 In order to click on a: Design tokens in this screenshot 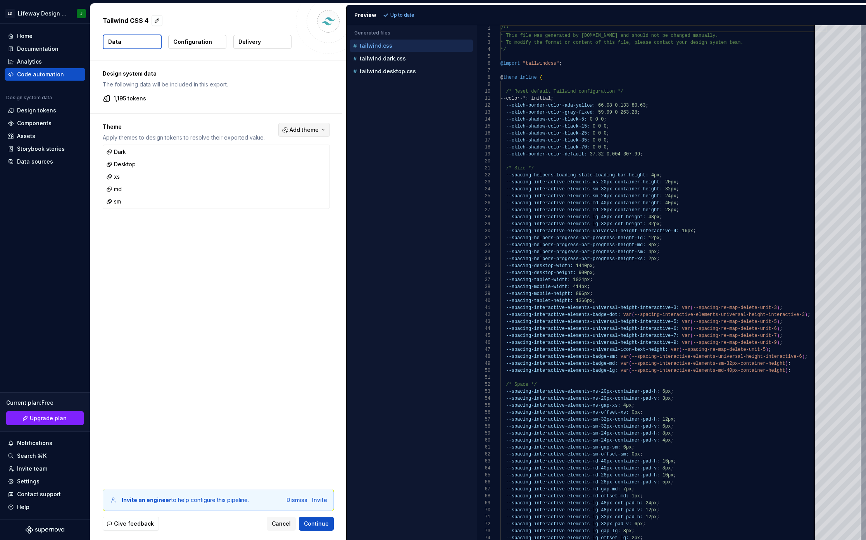, I will do `click(45, 111)`.